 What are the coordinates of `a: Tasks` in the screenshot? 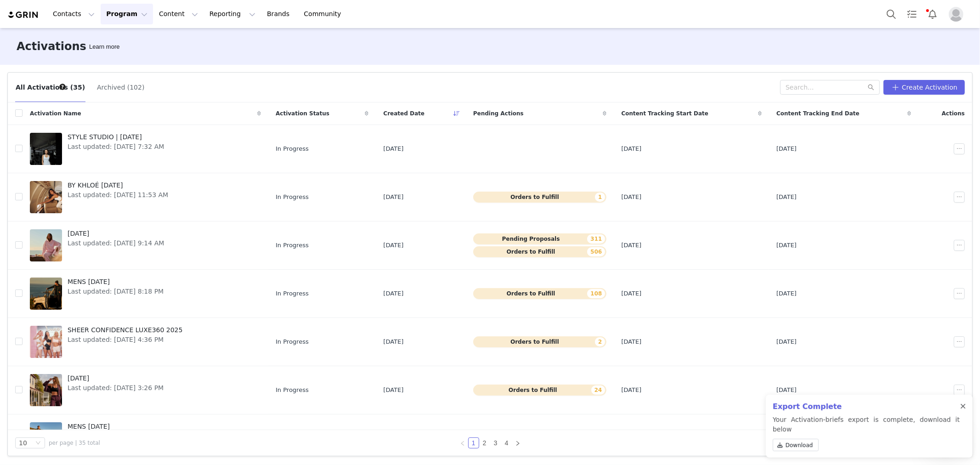 It's located at (912, 14).